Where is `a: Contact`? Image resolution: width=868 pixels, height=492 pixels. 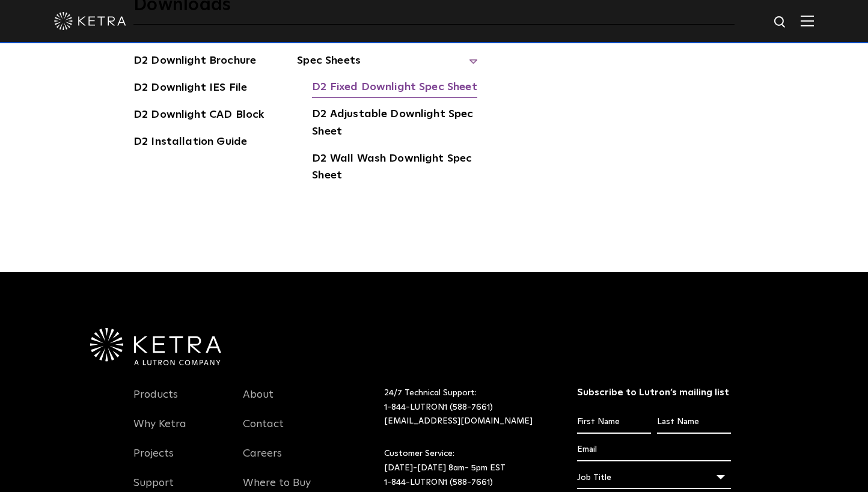 a: Contact is located at coordinates (264, 431).